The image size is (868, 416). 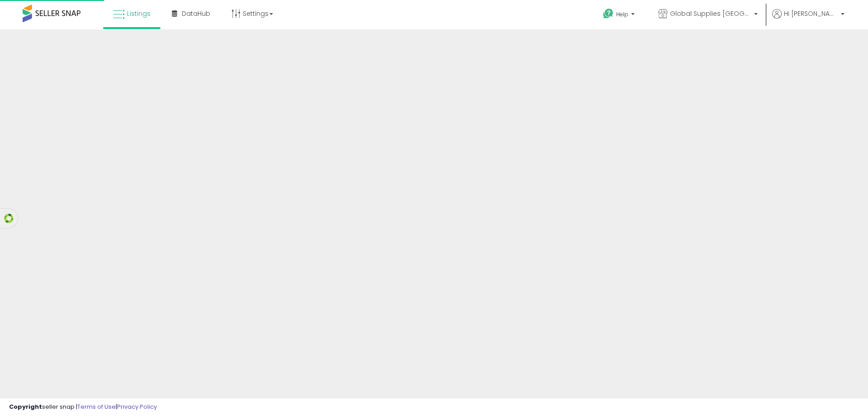 What do you see at coordinates (196, 14) in the screenshot?
I see `span: DataHub` at bounding box center [196, 14].